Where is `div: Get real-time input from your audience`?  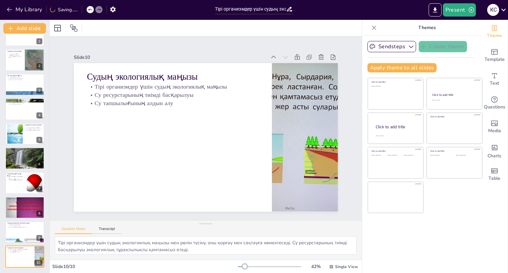
div: Get real-time input from your audience is located at coordinates (495, 103).